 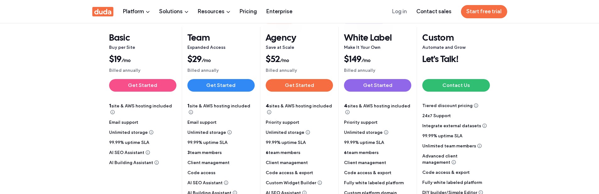 What do you see at coordinates (221, 173) in the screenshot?
I see `p: Code access` at bounding box center [221, 173].